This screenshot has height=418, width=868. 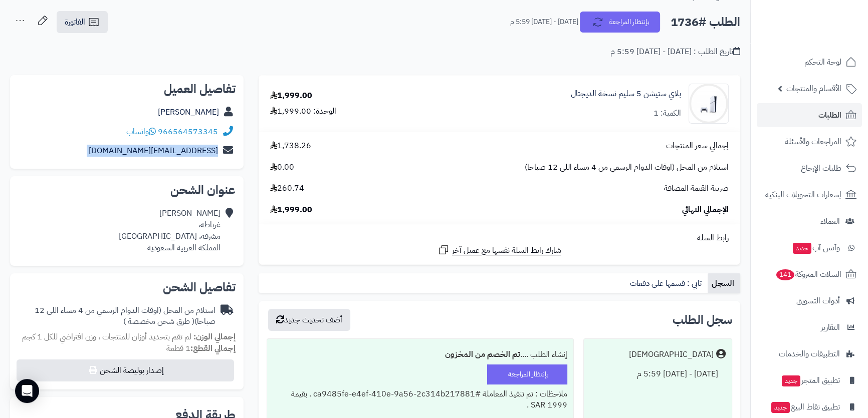 I want to click on span: وآتس آب, so click(x=815, y=248).